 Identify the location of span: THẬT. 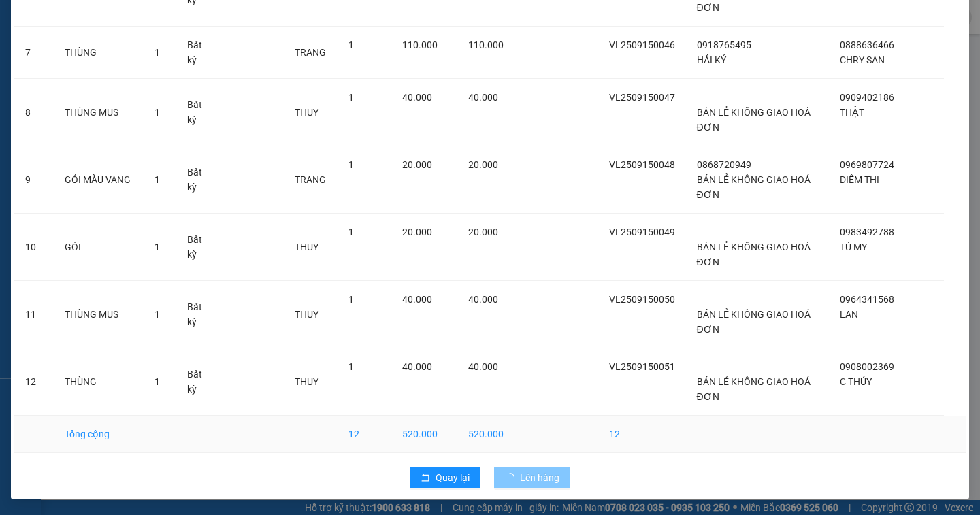
(852, 112).